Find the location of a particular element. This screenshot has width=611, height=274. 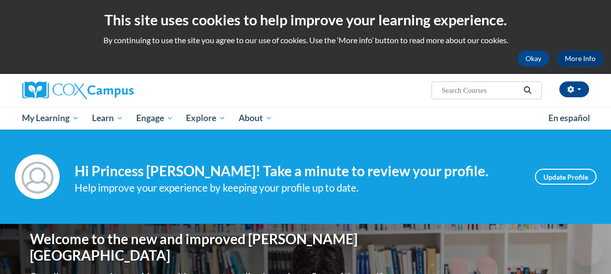

a: Learn is located at coordinates (107, 118).